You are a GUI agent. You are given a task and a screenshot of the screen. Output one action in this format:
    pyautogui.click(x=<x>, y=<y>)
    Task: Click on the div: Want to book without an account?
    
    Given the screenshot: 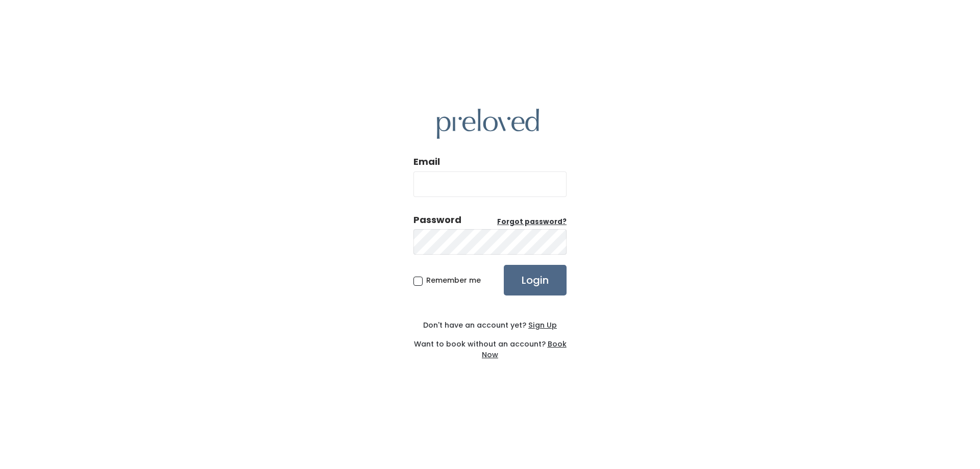 What is the action you would take?
    pyautogui.click(x=490, y=345)
    